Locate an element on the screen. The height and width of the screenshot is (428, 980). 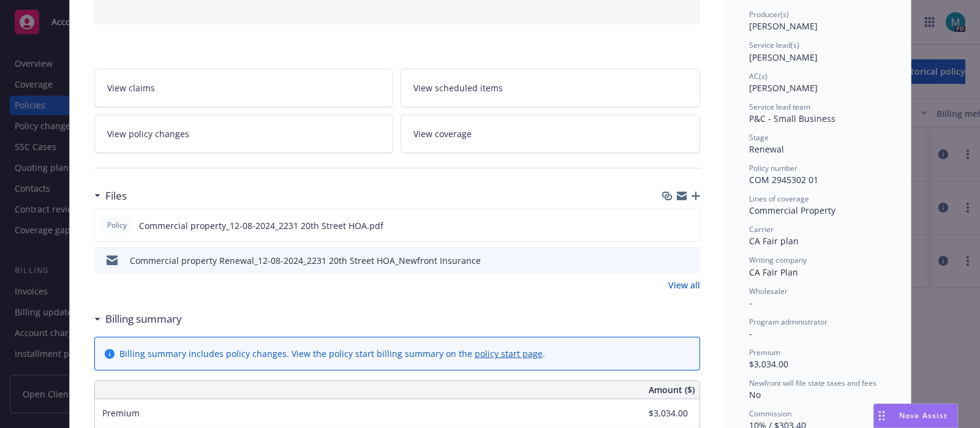
div: Billing summary is located at coordinates (138, 319).